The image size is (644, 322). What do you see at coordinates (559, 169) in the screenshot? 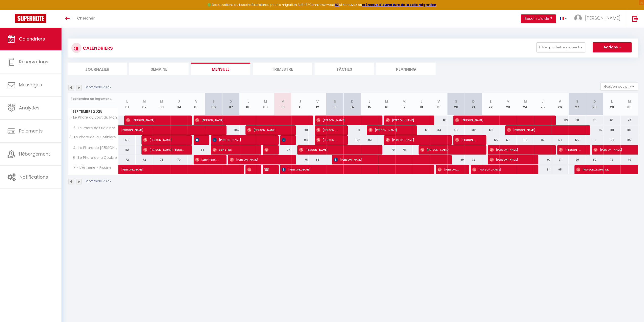
I see `div: 95` at bounding box center [559, 169].